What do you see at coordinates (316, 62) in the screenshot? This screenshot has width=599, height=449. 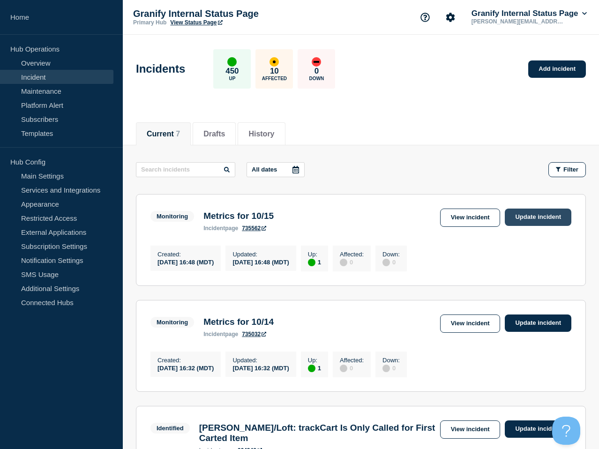 I see `div: down` at bounding box center [316, 62].